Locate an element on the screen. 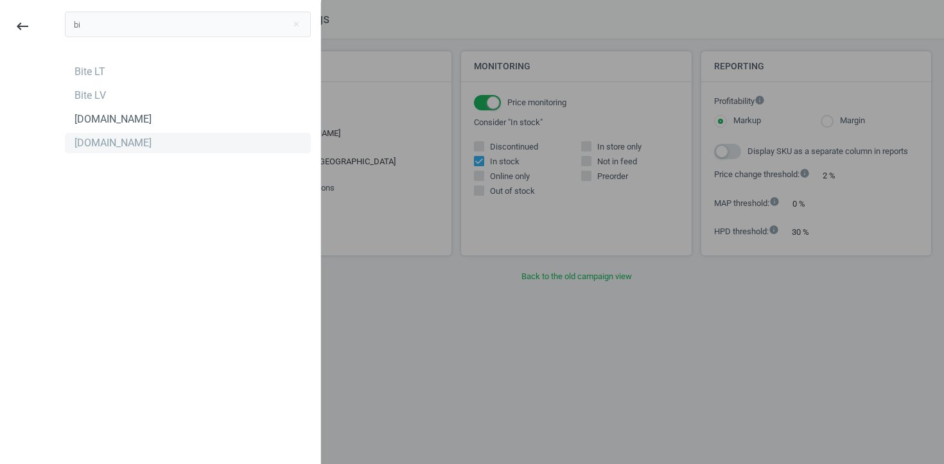  button: Close is located at coordinates (296, 24).